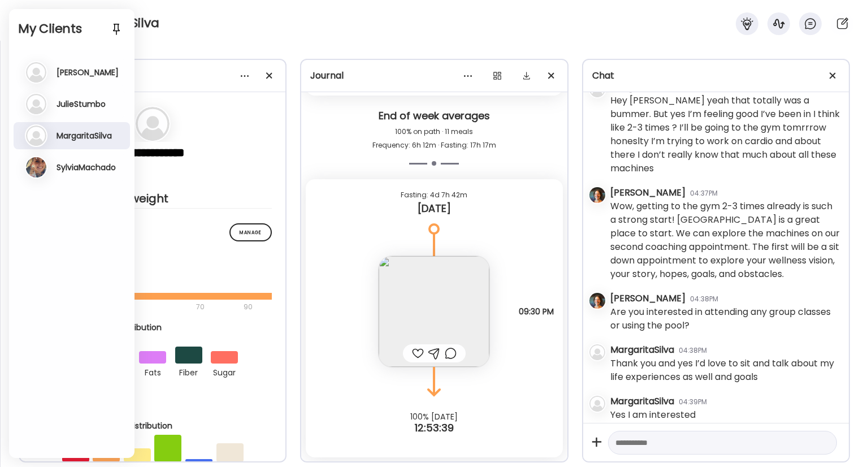 The image size is (868, 467). What do you see at coordinates (153, 232) in the screenshot?
I see `h2: Insights` at bounding box center [153, 232].